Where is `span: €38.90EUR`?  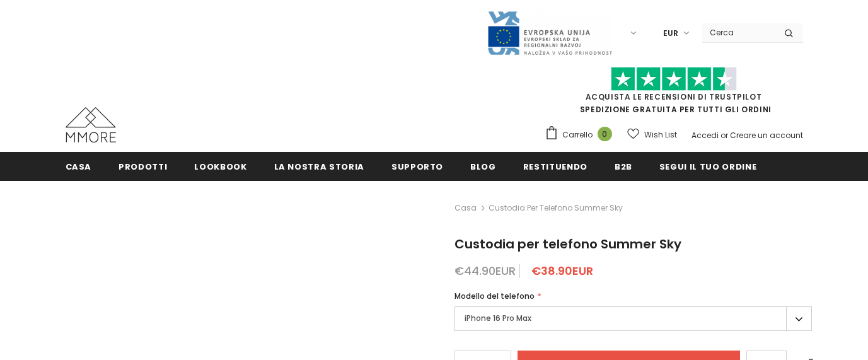 span: €38.90EUR is located at coordinates (562, 270).